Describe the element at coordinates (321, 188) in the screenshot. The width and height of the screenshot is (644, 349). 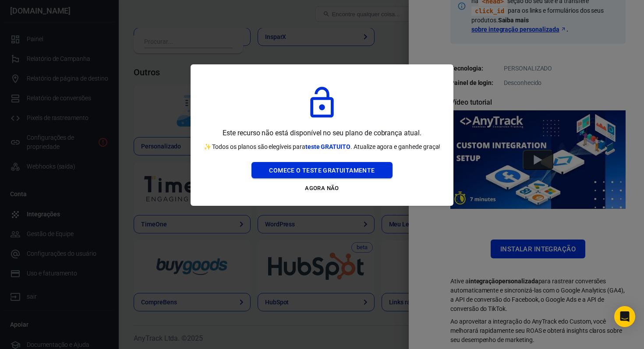
I see `button: Agora não` at that location.